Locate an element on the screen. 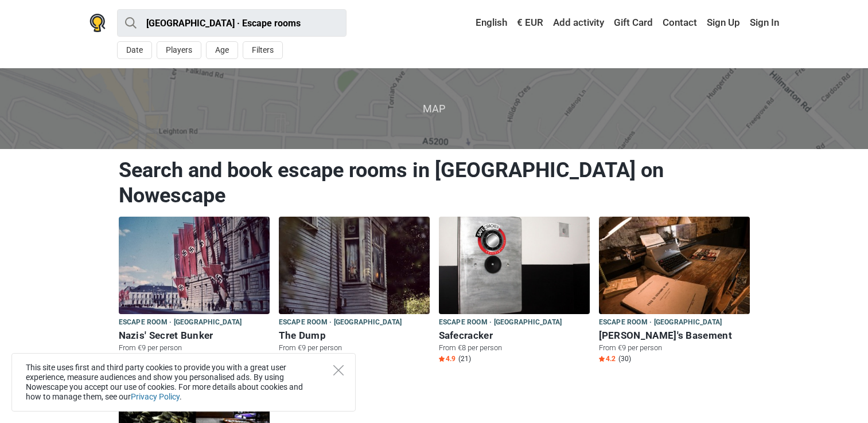 Image resolution: width=868 pixels, height=423 pixels. a: Privacy Policy is located at coordinates (155, 397).